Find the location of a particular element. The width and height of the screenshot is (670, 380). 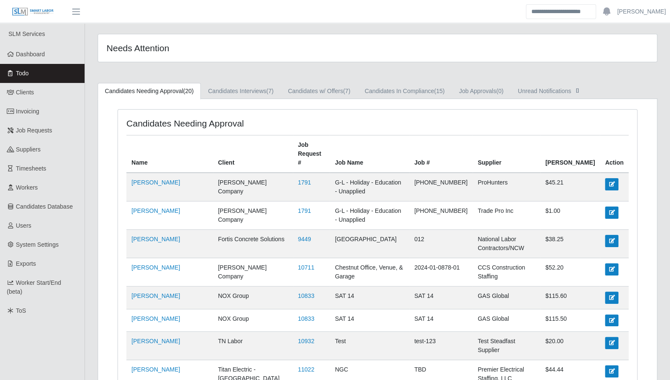

td: TN Labor is located at coordinates (253, 345).